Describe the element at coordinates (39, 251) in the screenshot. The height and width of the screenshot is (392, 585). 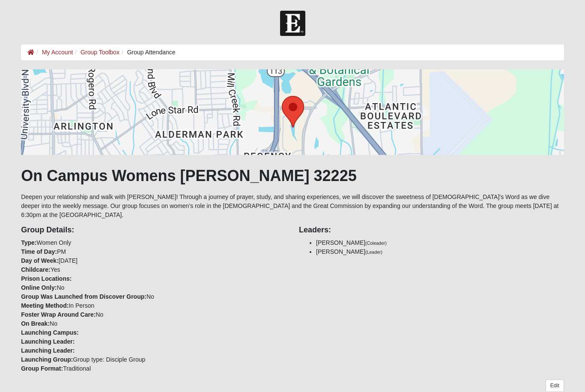
I see `strong: Time of Day:` at that location.